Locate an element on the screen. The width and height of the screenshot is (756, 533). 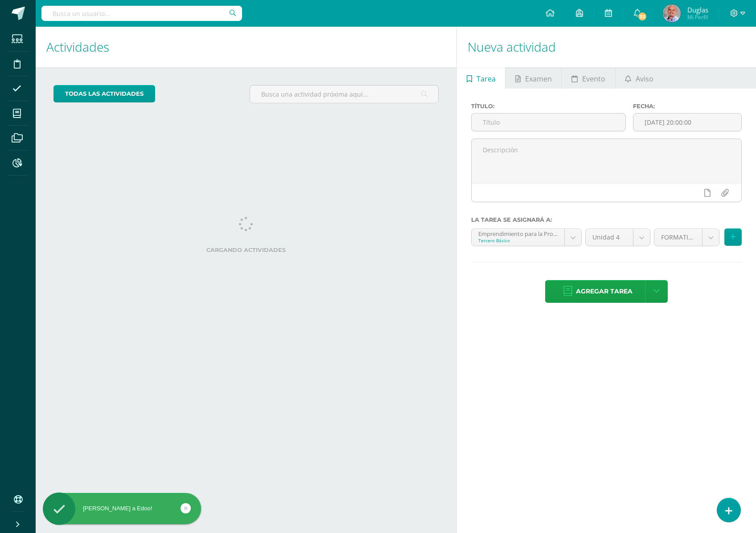
div: Tercero Básico is located at coordinates (518, 240).